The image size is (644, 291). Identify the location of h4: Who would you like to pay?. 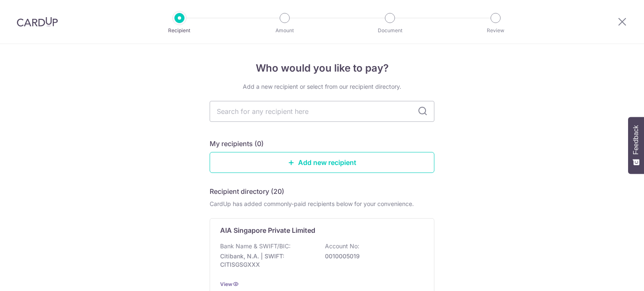
(322, 68).